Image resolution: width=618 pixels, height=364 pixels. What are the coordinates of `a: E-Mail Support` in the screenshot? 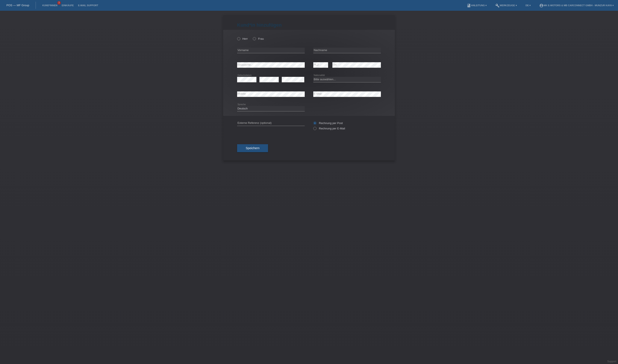 It's located at (88, 5).